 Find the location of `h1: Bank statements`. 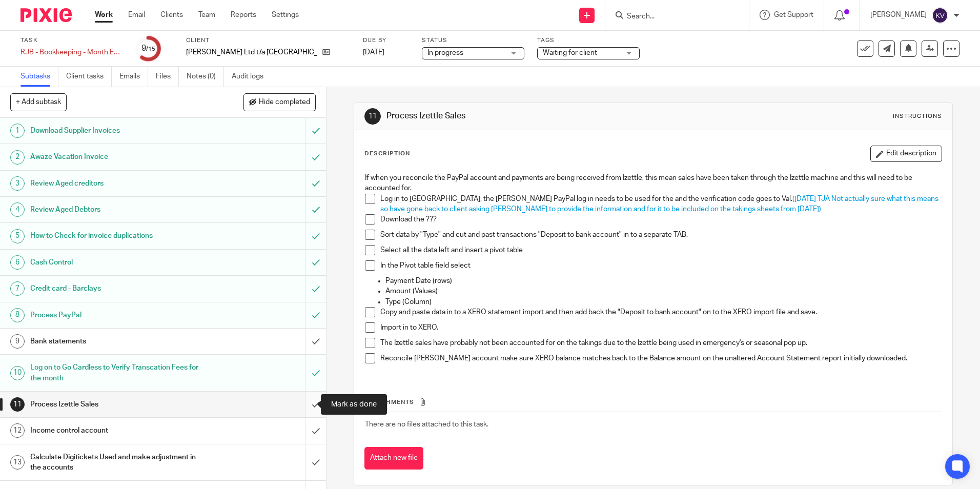

h1: Bank statements is located at coordinates (118, 341).